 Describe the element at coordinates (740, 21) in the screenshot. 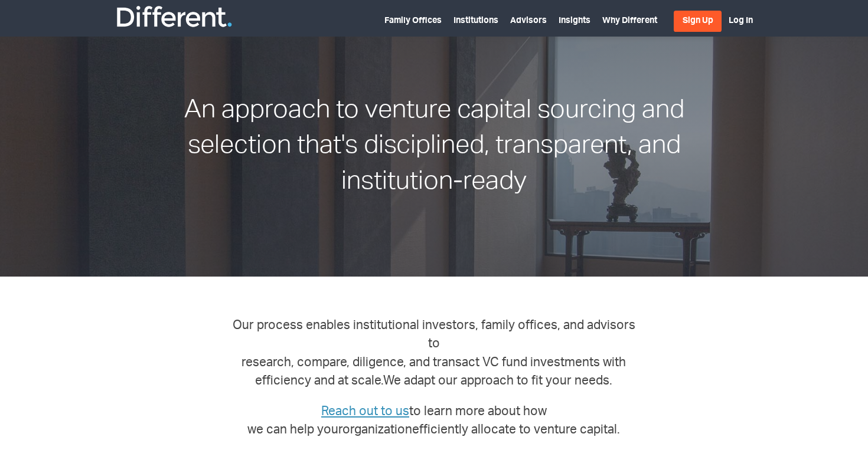

I see `a: Log In` at that location.